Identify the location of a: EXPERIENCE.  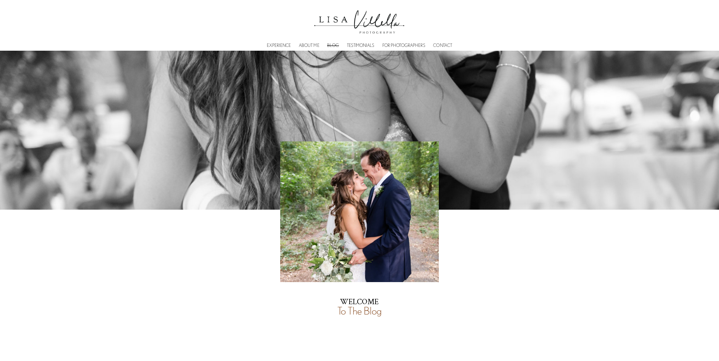
(279, 45).